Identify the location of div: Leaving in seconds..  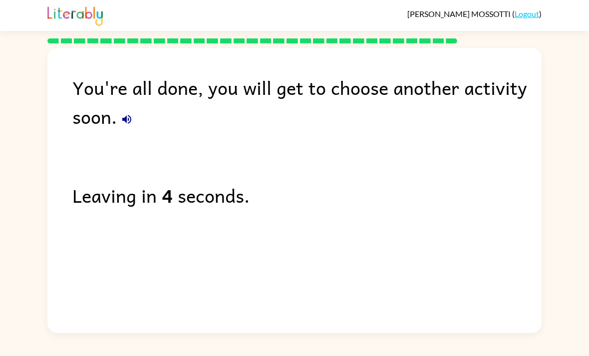
(307, 195).